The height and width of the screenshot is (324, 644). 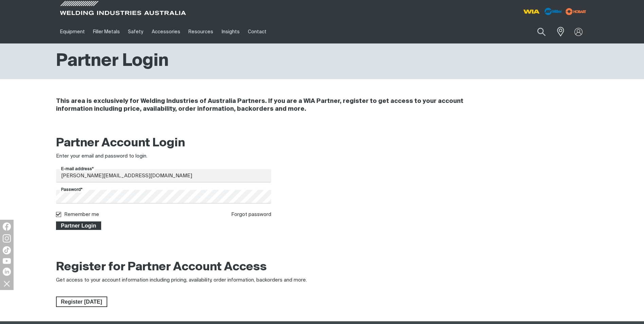 I want to click on a: Resources, so click(x=201, y=32).